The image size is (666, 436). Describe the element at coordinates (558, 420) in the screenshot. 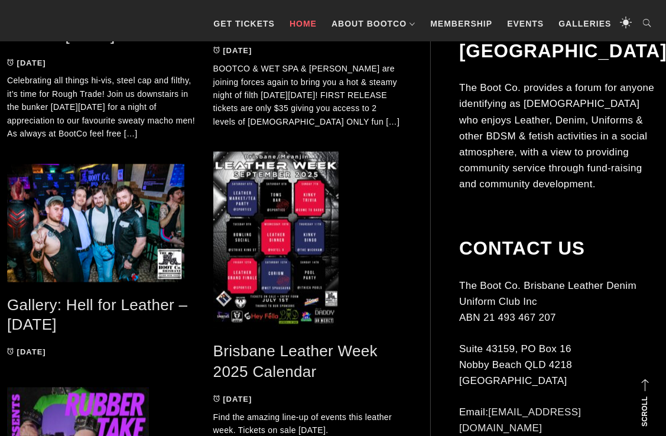

I see `p: Email:` at that location.